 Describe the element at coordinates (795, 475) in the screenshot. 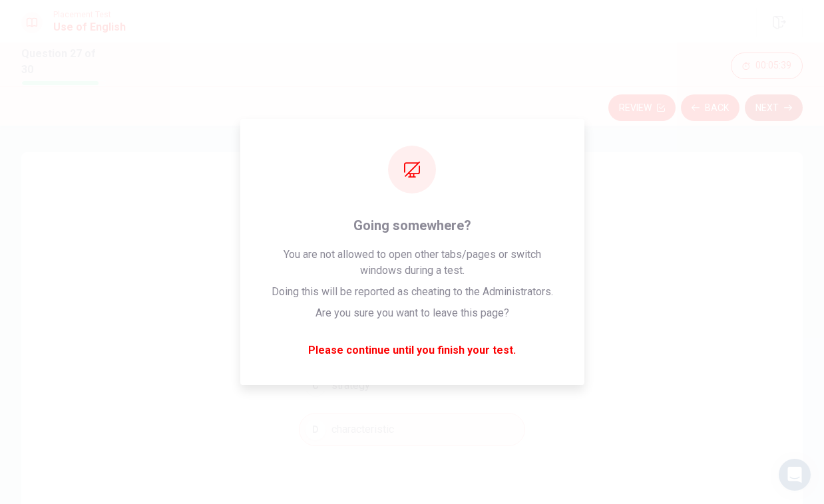

I see `div: Open Intercom Messenger` at that location.